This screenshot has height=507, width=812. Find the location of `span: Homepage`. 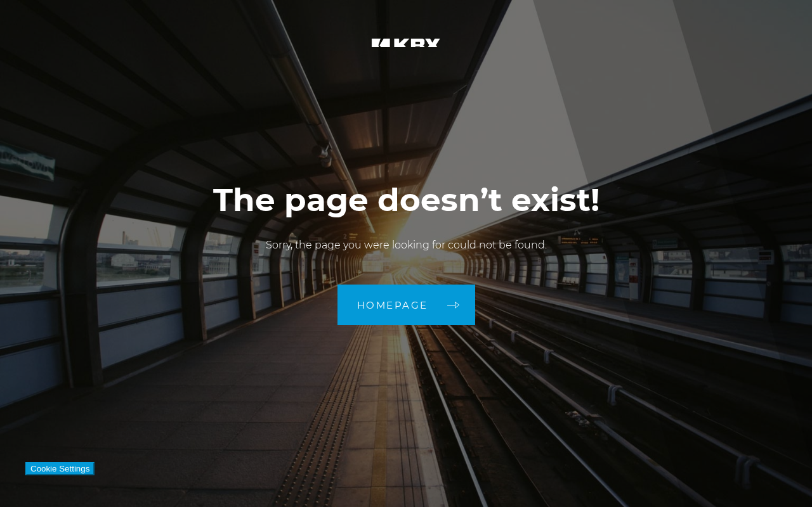

span: Homepage is located at coordinates (392, 305).